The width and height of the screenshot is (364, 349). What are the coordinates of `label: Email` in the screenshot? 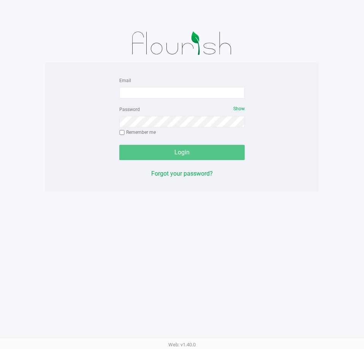 It's located at (125, 81).